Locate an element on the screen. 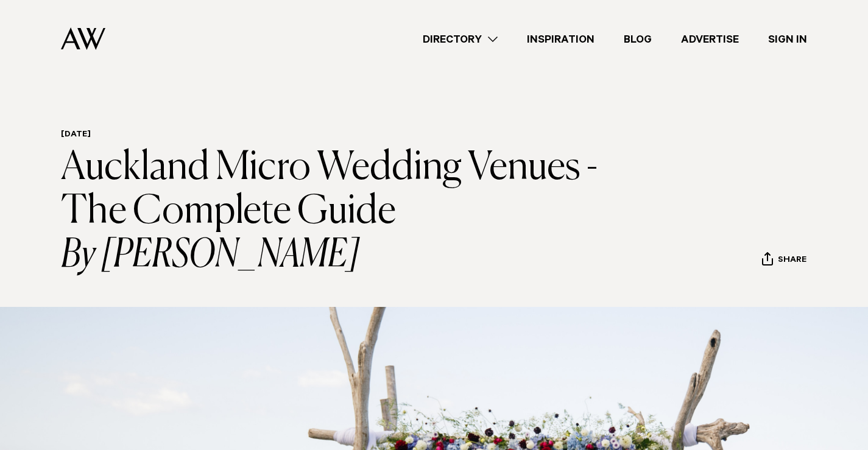  span: Share is located at coordinates (792, 261).